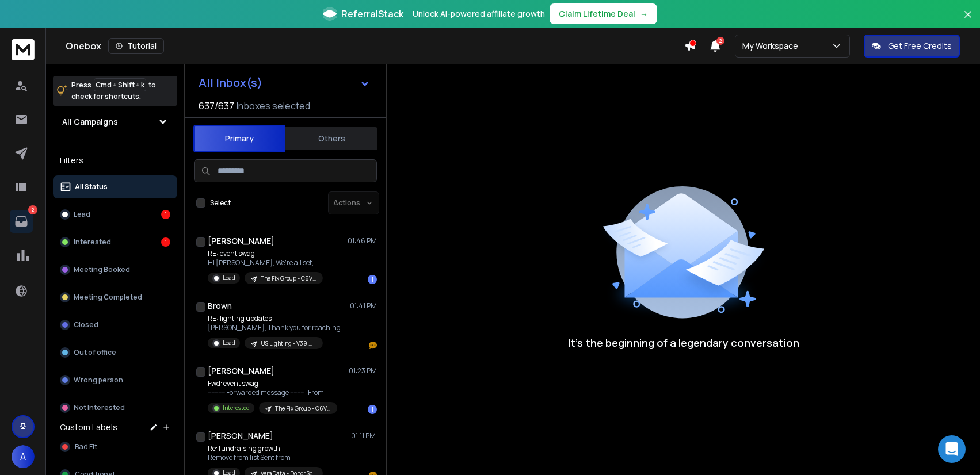  What do you see at coordinates (720, 41) in the screenshot?
I see `span: 2` at bounding box center [720, 41].